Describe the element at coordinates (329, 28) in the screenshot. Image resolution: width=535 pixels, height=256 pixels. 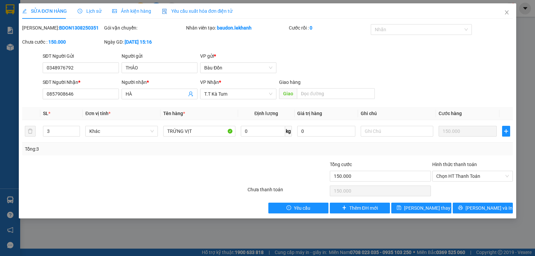
I see `div: Cước rồi :` at that location.